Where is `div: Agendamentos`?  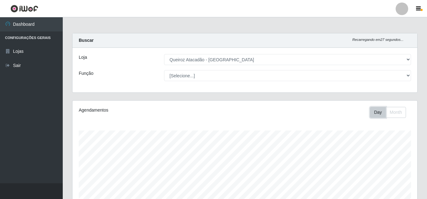
div: Agendamentos is located at coordinates (145, 110).